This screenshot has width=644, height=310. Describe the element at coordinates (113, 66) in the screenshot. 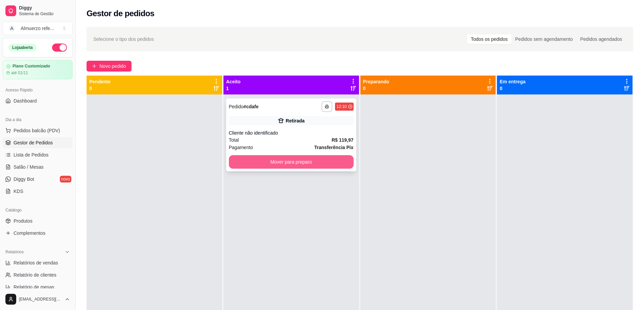

I see `span: Novo pedido` at that location.